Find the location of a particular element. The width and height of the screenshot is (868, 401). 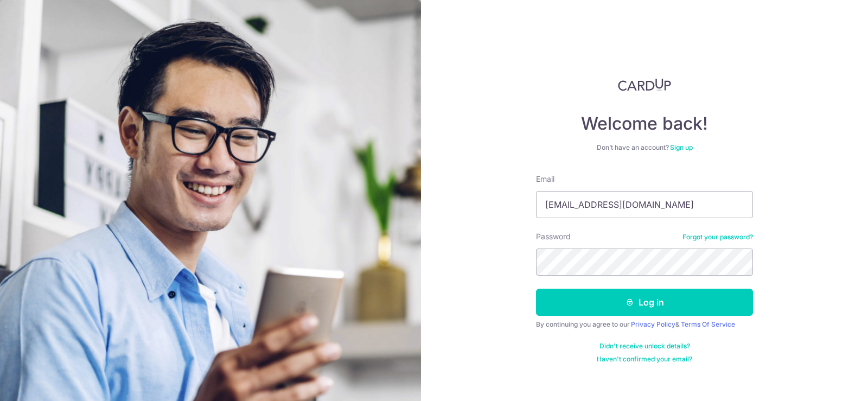

input: Enter your Email is located at coordinates (645, 204).